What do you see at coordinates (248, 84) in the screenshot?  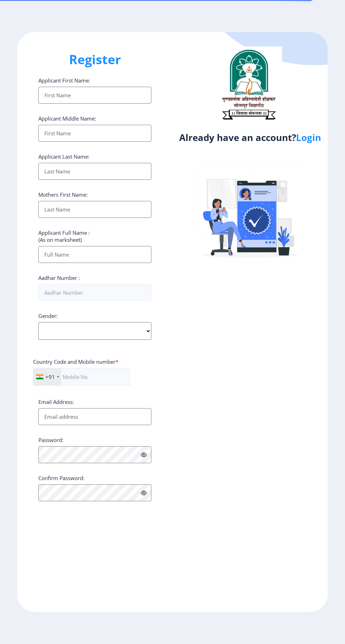 I see `img: logo` at bounding box center [248, 84].